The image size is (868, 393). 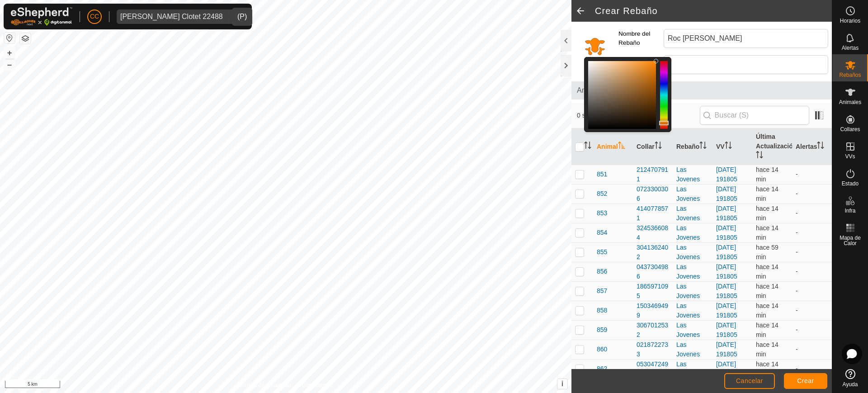 What do you see at coordinates (850, 184) in the screenshot?
I see `span: Estado` at bounding box center [850, 184].